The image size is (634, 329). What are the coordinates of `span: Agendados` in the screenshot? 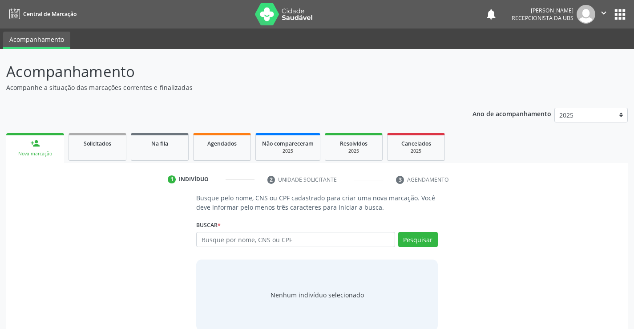 It's located at (222, 143).